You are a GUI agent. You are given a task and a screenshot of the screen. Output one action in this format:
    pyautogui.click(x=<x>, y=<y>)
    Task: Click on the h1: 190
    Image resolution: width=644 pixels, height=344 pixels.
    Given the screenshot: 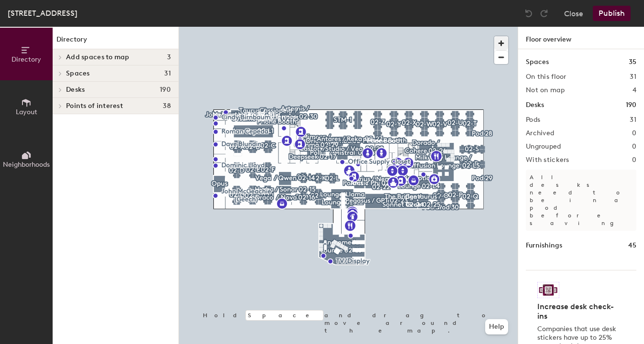 What is the action you would take?
    pyautogui.click(x=631, y=105)
    